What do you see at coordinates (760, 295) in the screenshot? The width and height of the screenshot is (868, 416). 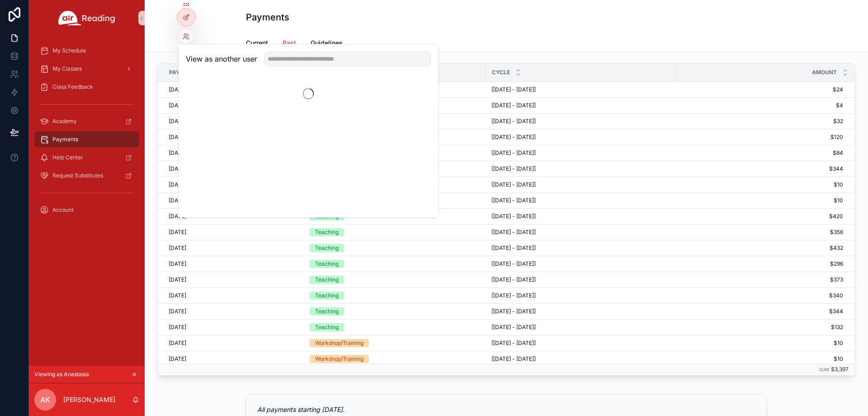 I see `span: $340` at bounding box center [760, 295].